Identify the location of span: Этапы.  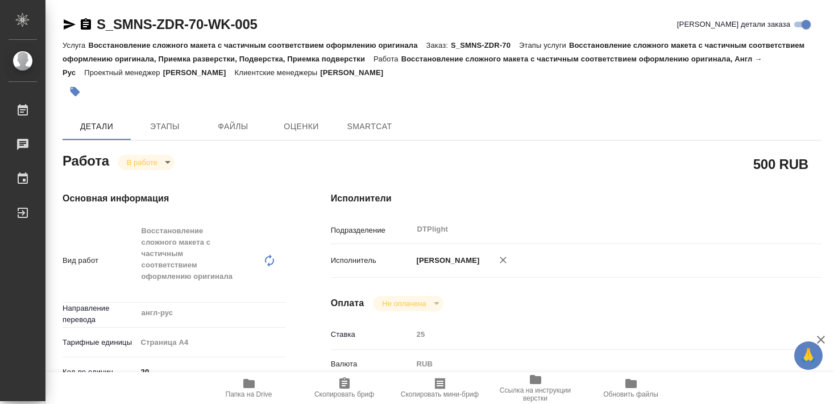
(165, 126).